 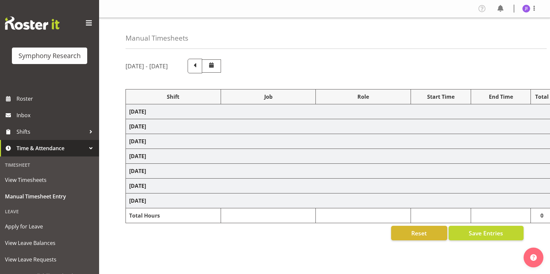 I want to click on a: View Timesheets, so click(x=50, y=180).